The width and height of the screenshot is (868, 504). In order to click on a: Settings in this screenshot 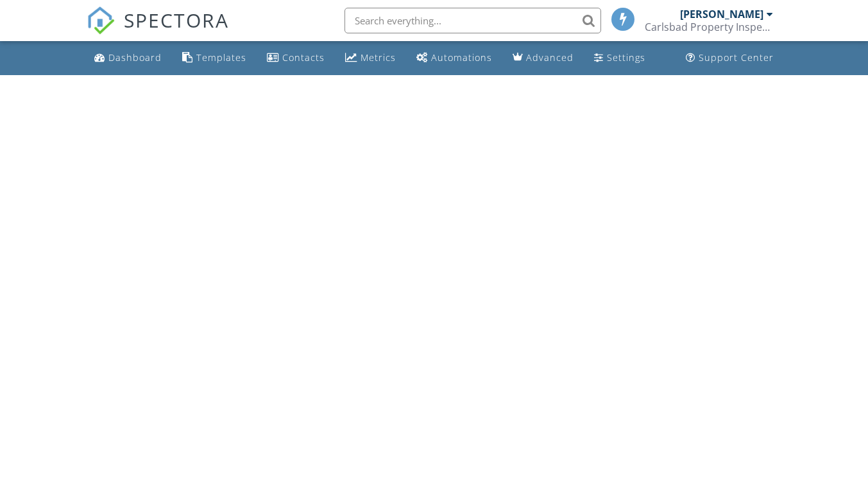, I will do `click(620, 57)`.